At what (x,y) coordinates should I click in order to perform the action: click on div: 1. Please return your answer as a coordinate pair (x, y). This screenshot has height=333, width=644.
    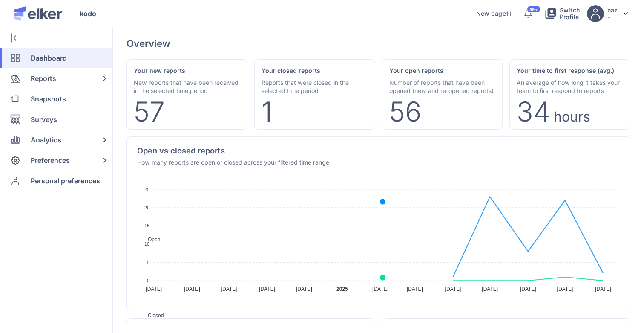
    Looking at the image, I should click on (266, 112).